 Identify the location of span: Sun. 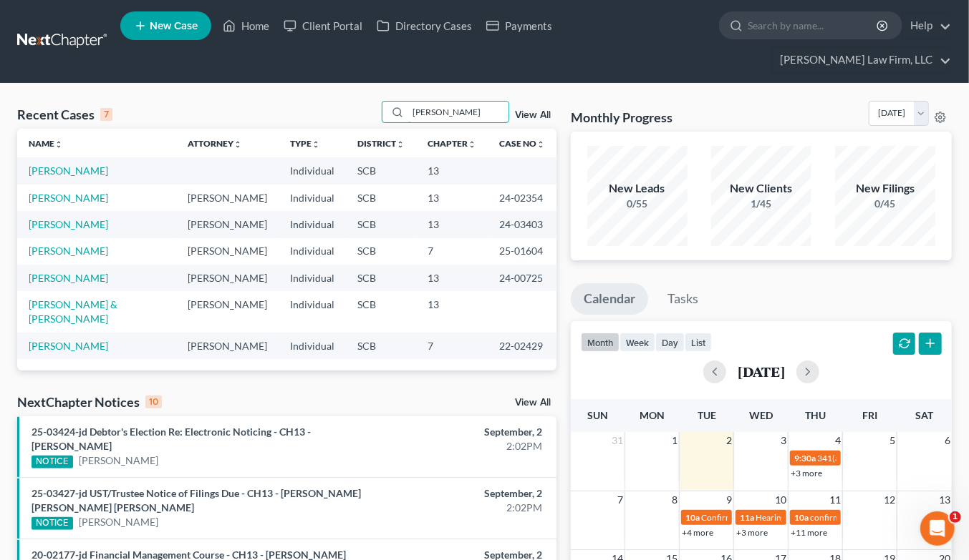
(597, 415).